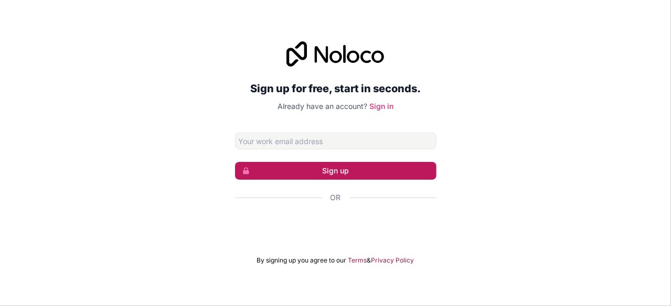 Image resolution: width=671 pixels, height=306 pixels. What do you see at coordinates (322, 106) in the screenshot?
I see `span: Already have an account?` at bounding box center [322, 106].